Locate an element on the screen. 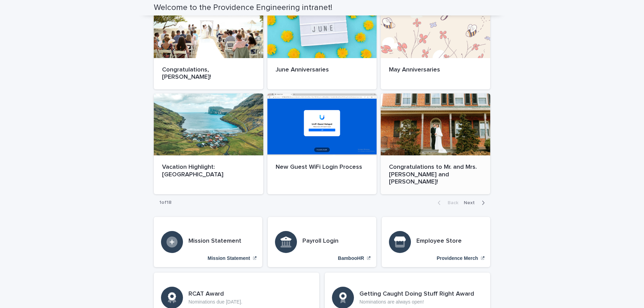  p: 1 of 18 is located at coordinates (165, 202).